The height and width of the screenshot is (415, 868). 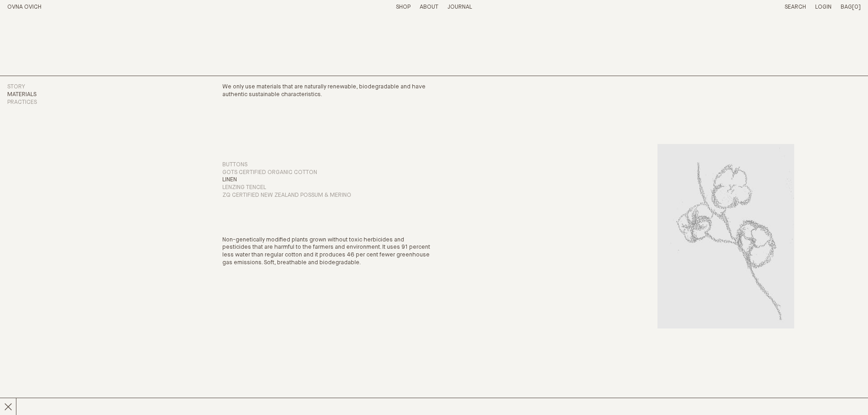 What do you see at coordinates (795, 7) in the screenshot?
I see `a: Search` at bounding box center [795, 7].